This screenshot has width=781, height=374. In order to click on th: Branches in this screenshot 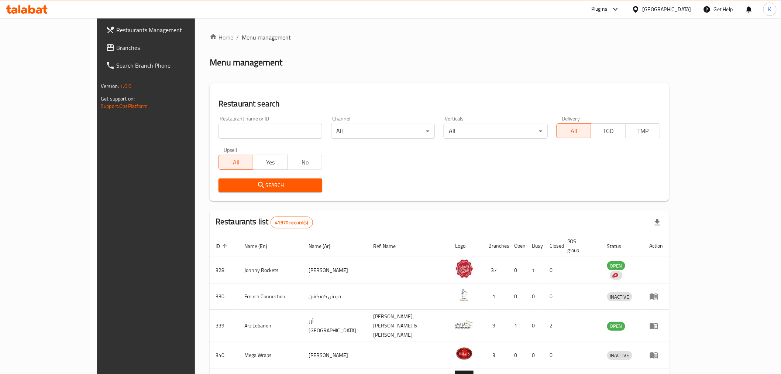, I will do `click(495, 245)`.